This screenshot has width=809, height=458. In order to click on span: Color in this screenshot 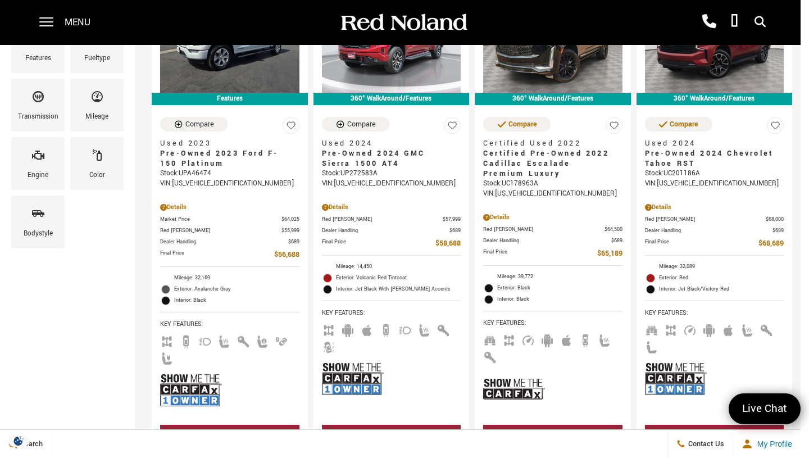, I will do `click(97, 157)`.